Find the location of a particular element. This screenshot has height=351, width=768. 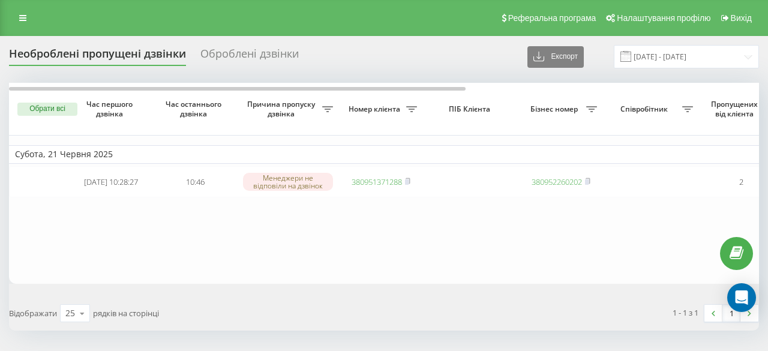

span: Причина пропуску дзвінка is located at coordinates (283, 109).